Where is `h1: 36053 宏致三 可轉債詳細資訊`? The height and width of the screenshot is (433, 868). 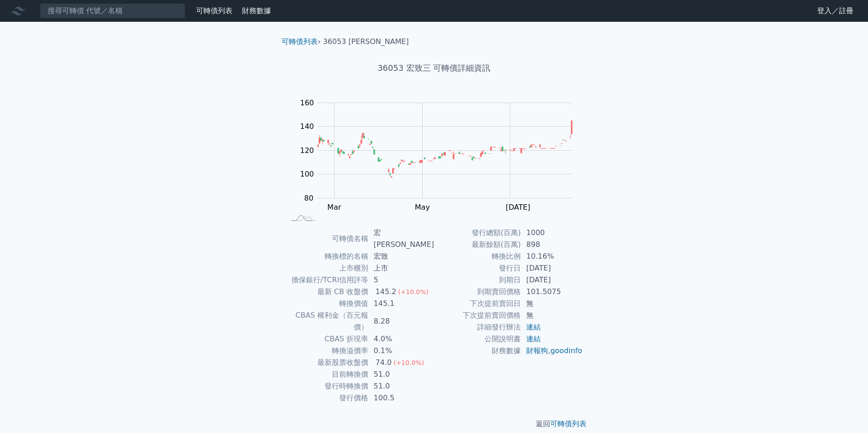 h1: 36053 宏致三 可轉債詳細資訊 is located at coordinates (434, 68).